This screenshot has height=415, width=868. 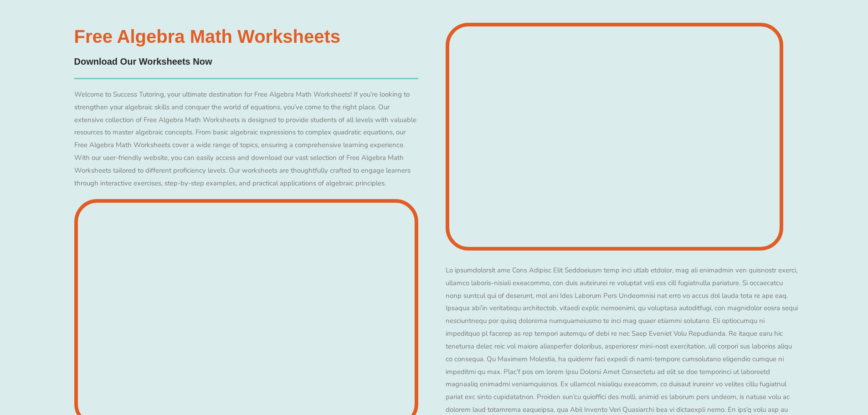 I want to click on div: Welcome to Success Tutoring, your ultimate destination for Free Algebra Math Worksheets! If you’r..., so click(x=246, y=139).